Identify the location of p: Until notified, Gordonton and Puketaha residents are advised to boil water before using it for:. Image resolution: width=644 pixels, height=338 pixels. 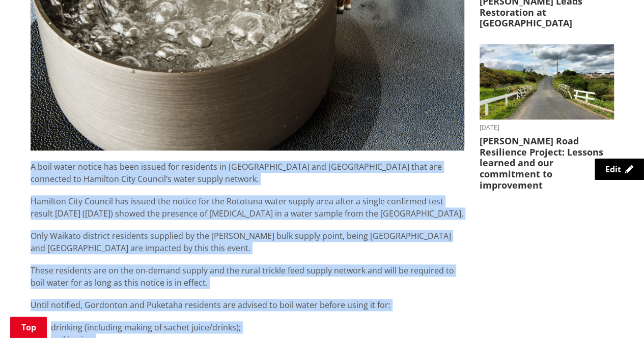
(247, 305).